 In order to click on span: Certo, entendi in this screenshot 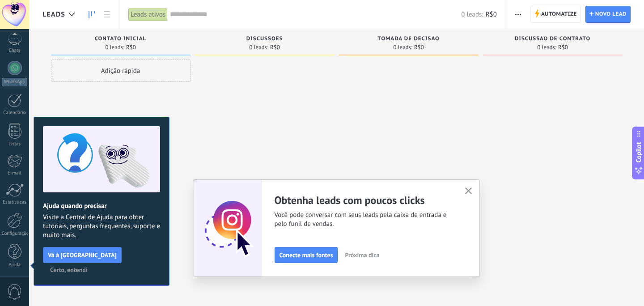, I will do `click(69, 270)`.